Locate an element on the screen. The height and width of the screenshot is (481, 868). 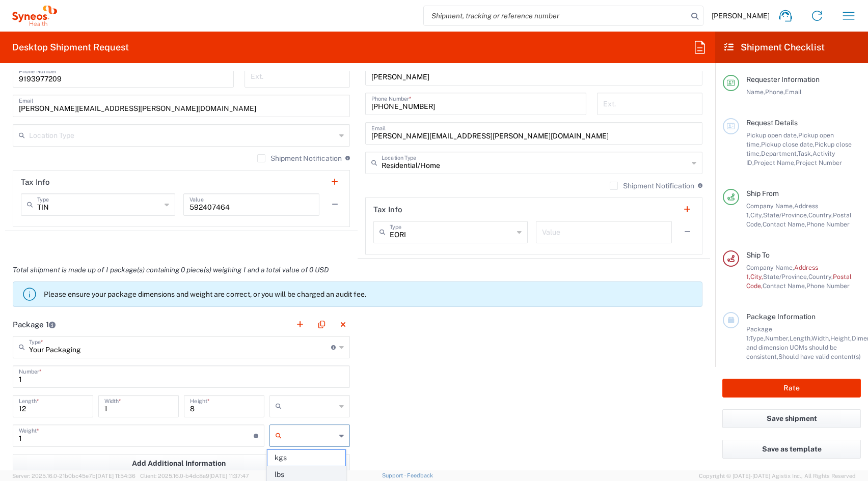
span: Requester Information is located at coordinates (783, 79).